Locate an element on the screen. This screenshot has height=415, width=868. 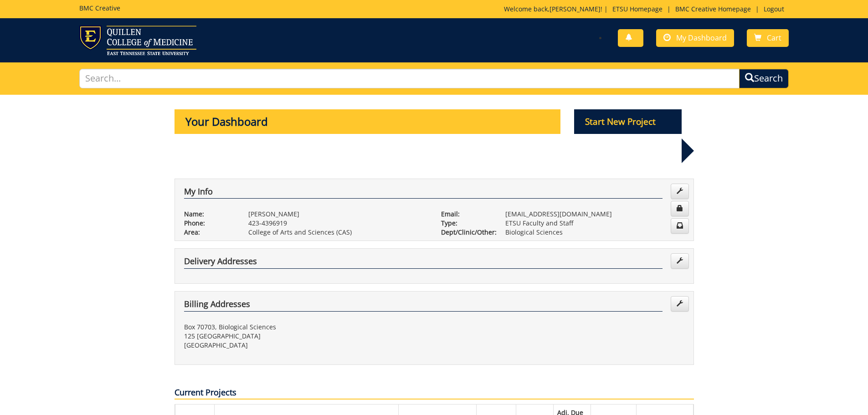
p: ETSU Faculty and Staff is located at coordinates (595, 223).